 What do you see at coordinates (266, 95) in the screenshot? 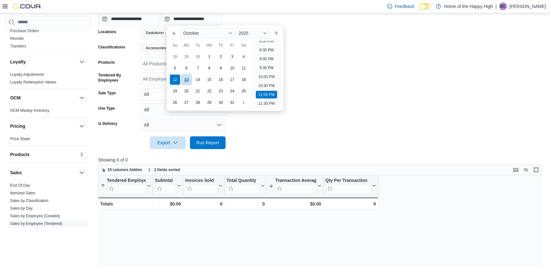
I see `li: 11:00 PM` at bounding box center [266, 95].